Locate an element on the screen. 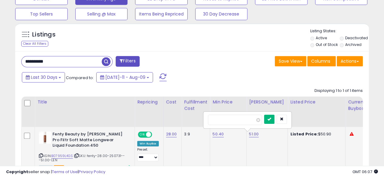  label: Deactivated is located at coordinates (356, 38).